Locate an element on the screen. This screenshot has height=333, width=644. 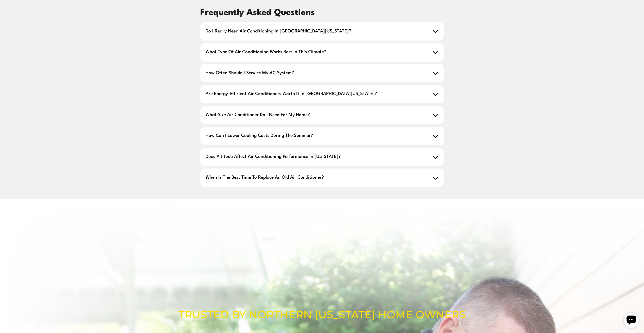
span: How can I lower cooling costs during the summer? is located at coordinates (322, 136).